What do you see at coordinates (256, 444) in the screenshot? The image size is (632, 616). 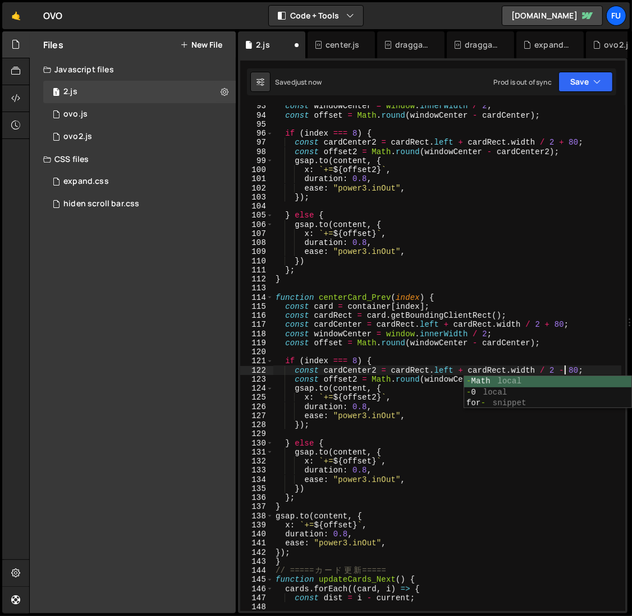 I see `div: 130` at bounding box center [256, 444].